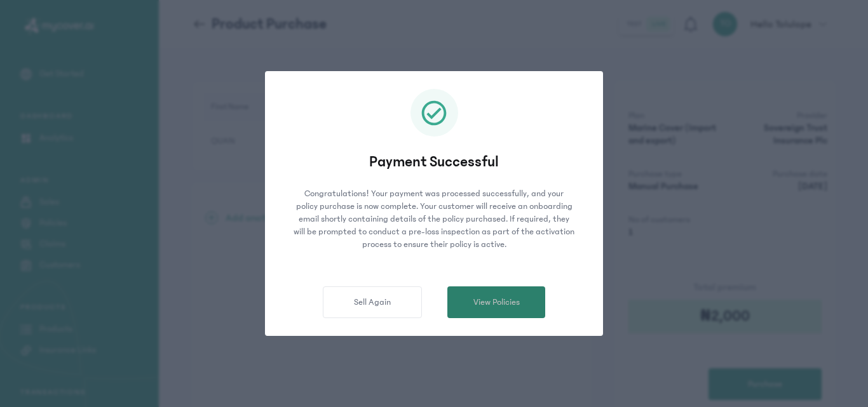 This screenshot has height=407, width=868. I want to click on span: View Policies, so click(496, 302).